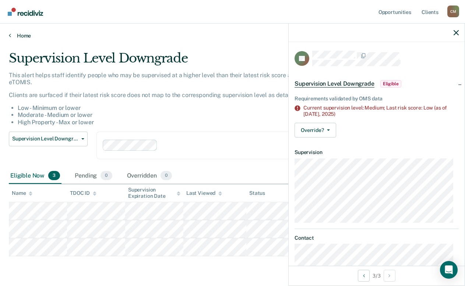  Describe the element at coordinates (222, 108) in the screenshot. I see `li: Low - Minimum or lower` at that location.